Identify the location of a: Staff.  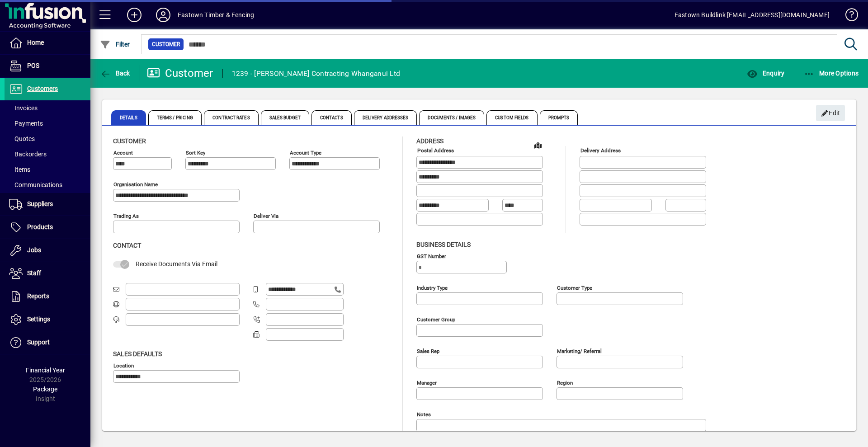
(47, 273).